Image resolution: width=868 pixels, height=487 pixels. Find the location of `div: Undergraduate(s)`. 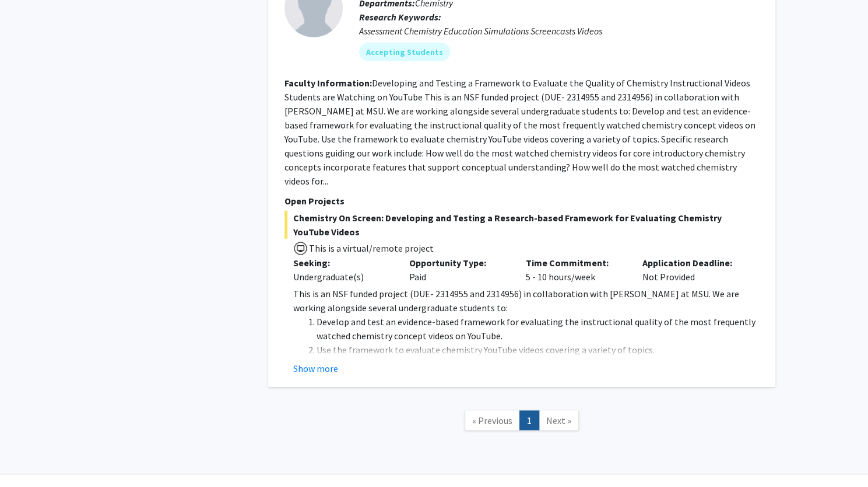

div: Undergraduate(s) is located at coordinates (343, 277).